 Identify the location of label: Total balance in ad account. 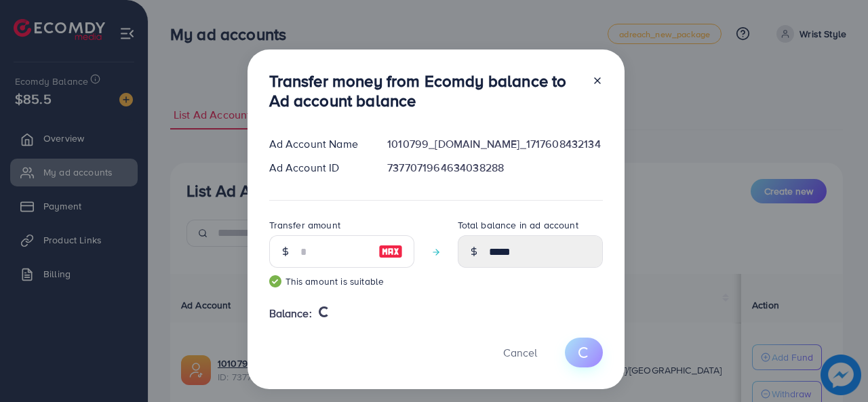
(518, 225).